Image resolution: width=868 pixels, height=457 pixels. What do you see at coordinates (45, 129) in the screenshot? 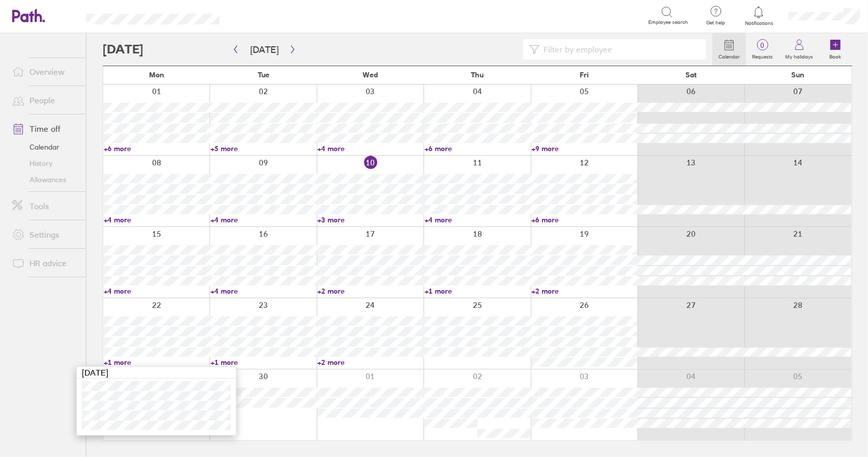
I see `a: Time off` at bounding box center [45, 129].